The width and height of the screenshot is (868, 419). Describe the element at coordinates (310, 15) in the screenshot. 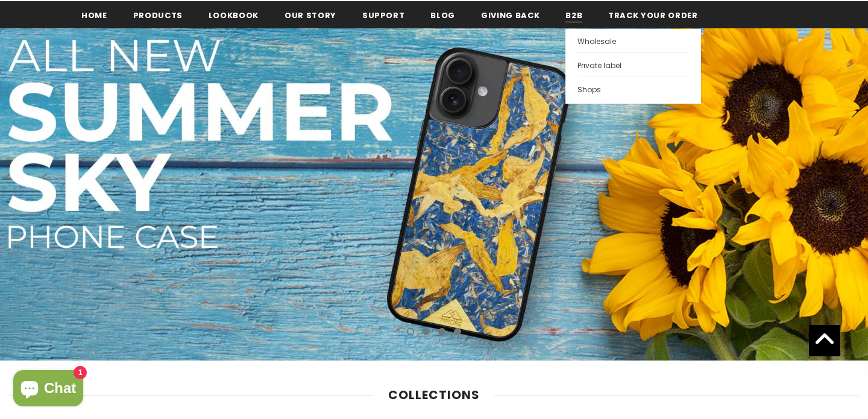

I see `span: Our Story` at that location.